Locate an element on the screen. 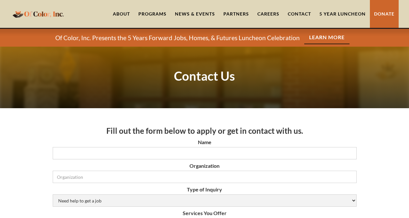 Image resolution: width=409 pixels, height=218 pixels. div: Programs is located at coordinates (152, 14).